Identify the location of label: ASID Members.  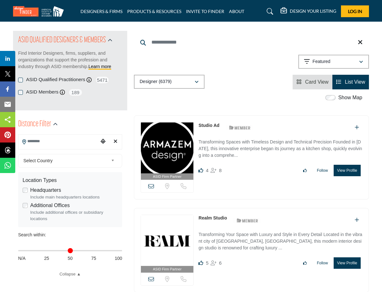
(42, 92).